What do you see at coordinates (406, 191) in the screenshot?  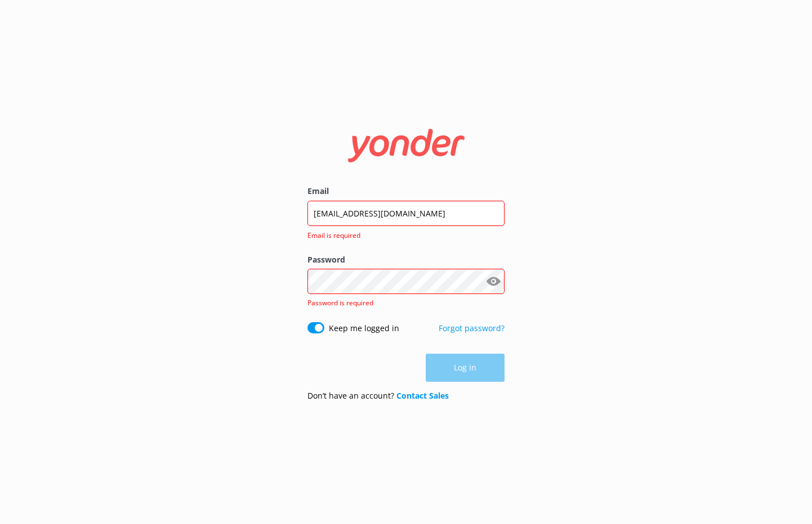 I see `label: Email` at bounding box center [406, 191].